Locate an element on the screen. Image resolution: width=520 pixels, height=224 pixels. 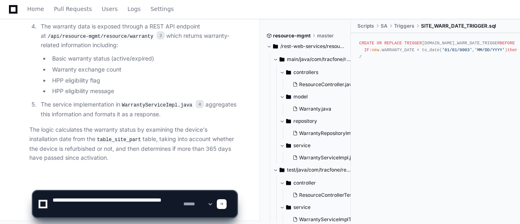
button: WarrantyServiceImpl.java is located at coordinates (324, 158).